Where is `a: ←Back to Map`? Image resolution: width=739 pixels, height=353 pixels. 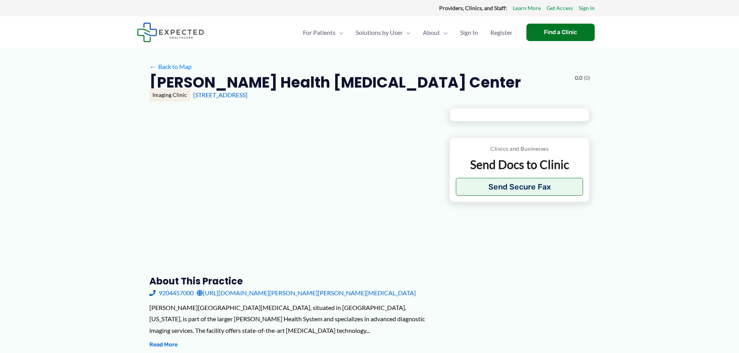 a: ←Back to Map is located at coordinates (170, 67).